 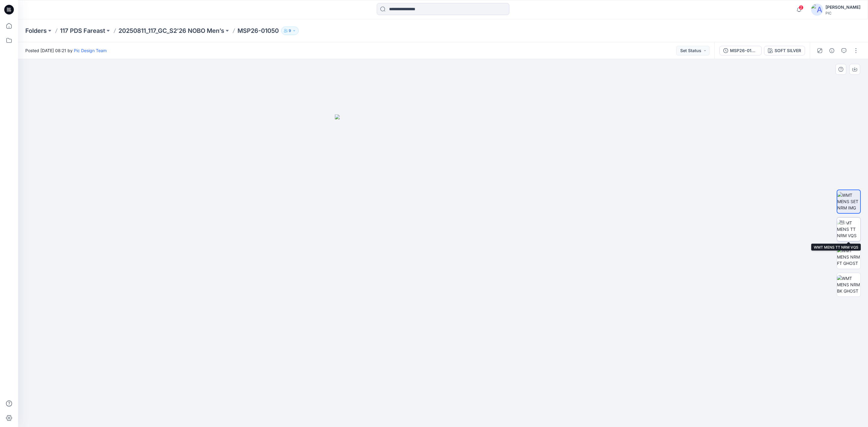 I want to click on a: 20250811_117_GC_S2’26 NOBO Men’s, so click(x=171, y=31).